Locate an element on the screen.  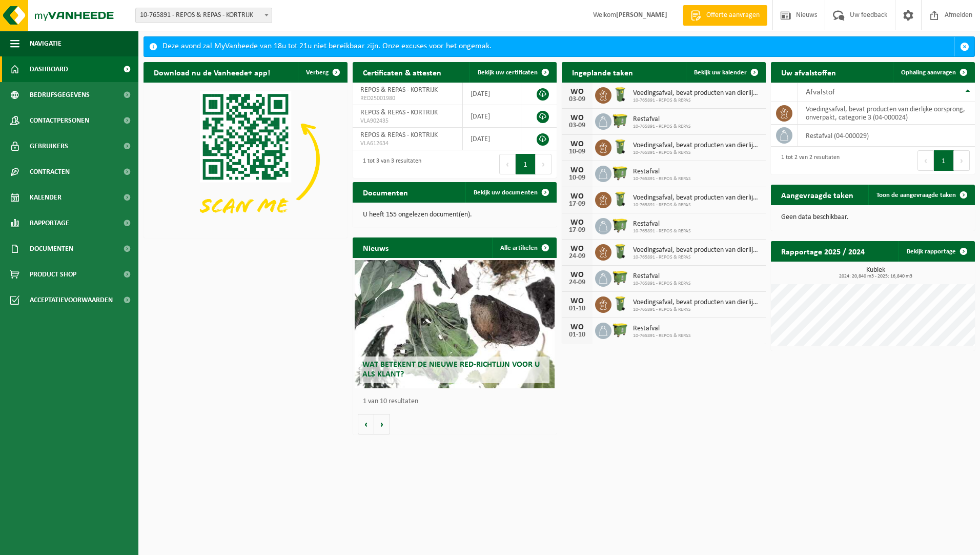
h2: Certificaten & attesten is located at coordinates (402, 72).